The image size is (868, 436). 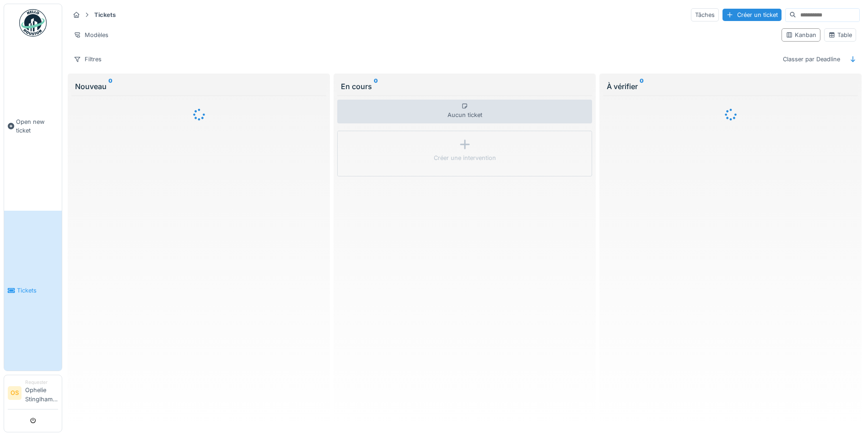 I want to click on a: Tickets, so click(x=33, y=291).